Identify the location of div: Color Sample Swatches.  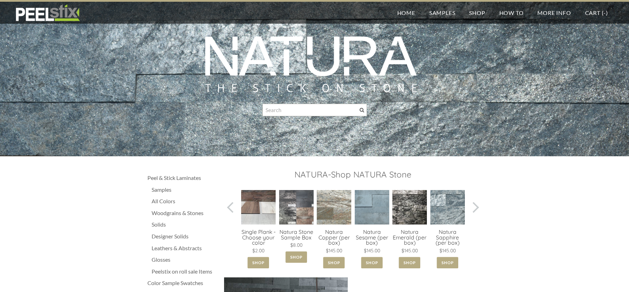
(182, 283).